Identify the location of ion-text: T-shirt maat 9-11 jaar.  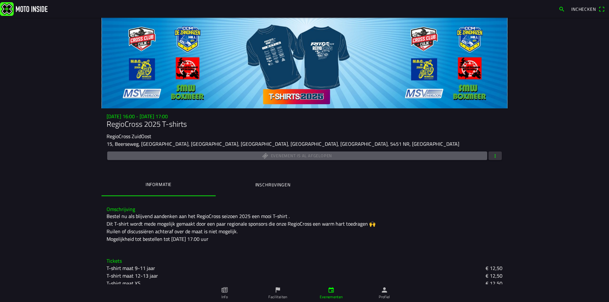
(131, 268).